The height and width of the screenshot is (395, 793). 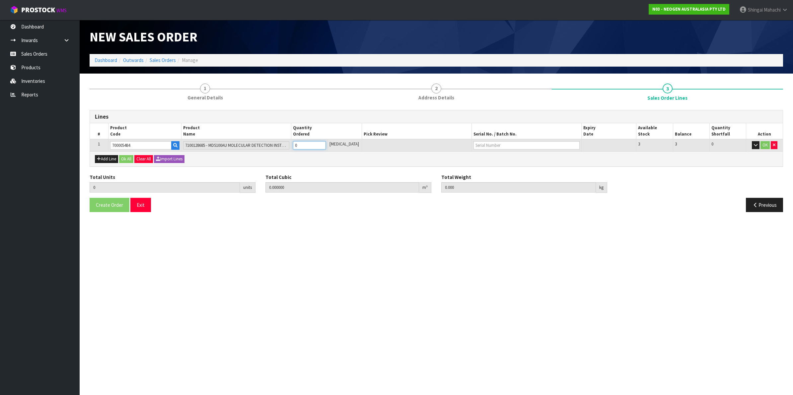 I want to click on th: Pick Review, so click(x=417, y=131).